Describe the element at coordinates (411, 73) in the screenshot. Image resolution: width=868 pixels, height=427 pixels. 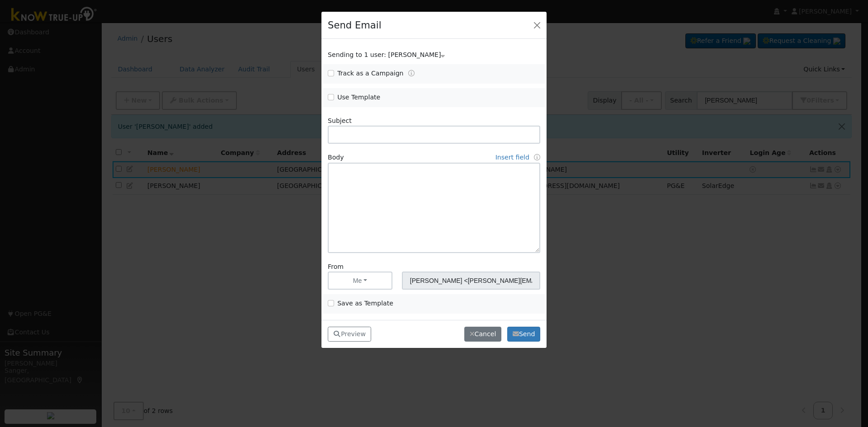
I see `a: Tracking Campaigns` at that location.